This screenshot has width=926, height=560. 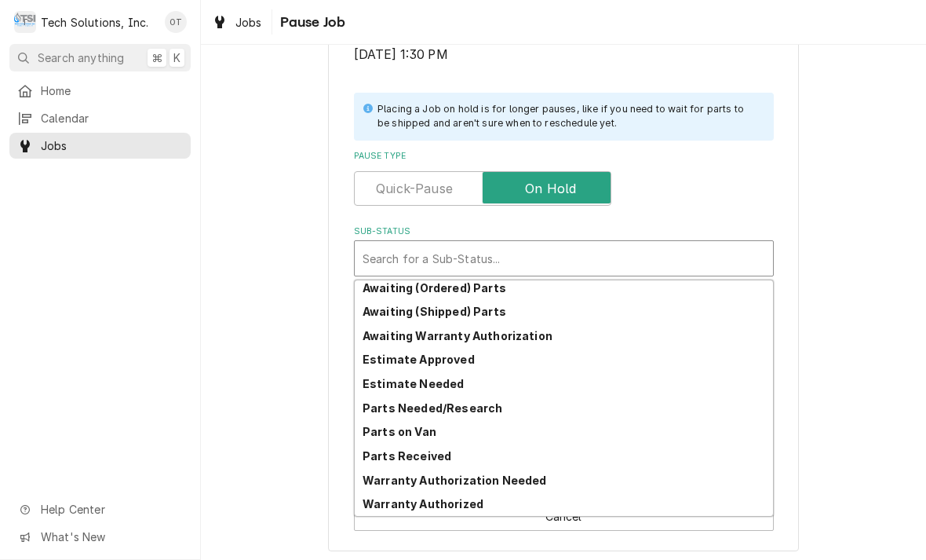 I want to click on strong: Estimate Needed, so click(x=413, y=383).